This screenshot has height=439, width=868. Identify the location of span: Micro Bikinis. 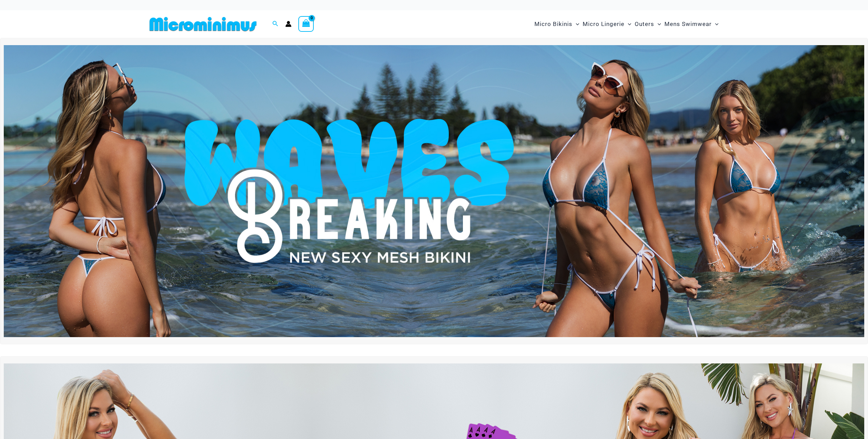
(553, 24).